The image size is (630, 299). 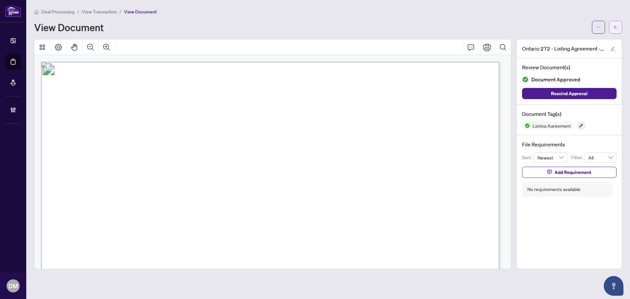 What do you see at coordinates (615, 27) in the screenshot?
I see `span: arrow-left` at bounding box center [615, 27].